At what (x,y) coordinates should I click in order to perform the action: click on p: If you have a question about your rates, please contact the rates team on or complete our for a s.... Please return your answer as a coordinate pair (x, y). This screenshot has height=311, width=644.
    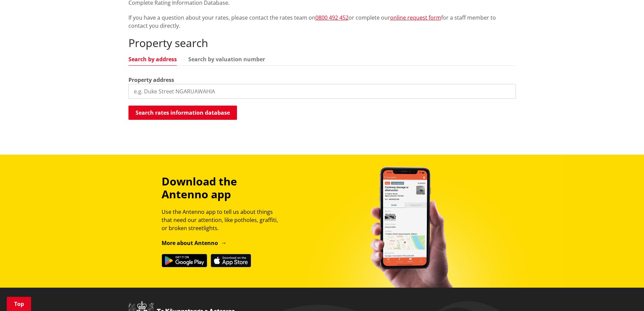
    Looking at the image, I should click on (322, 22).